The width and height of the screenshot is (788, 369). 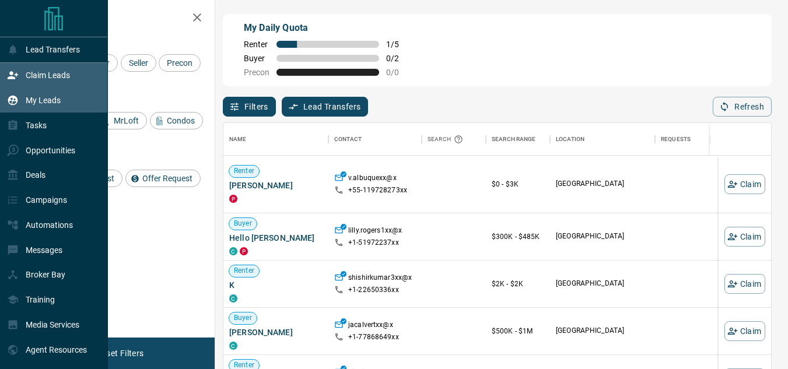 I want to click on p: My Daily Quota, so click(x=328, y=28).